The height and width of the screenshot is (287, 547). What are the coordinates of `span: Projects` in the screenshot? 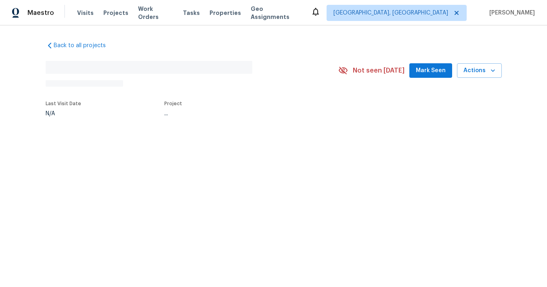 It's located at (116, 13).